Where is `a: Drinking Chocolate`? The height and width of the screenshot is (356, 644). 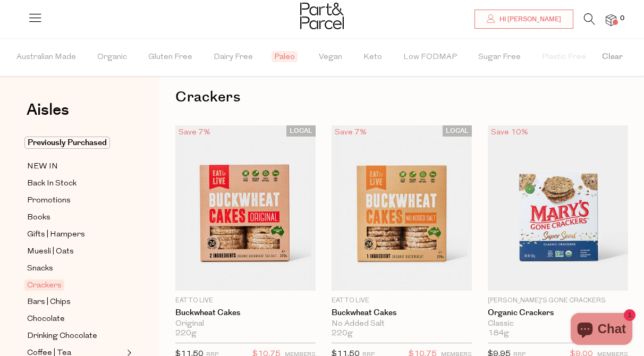 a: Drinking Chocolate is located at coordinates (76, 336).